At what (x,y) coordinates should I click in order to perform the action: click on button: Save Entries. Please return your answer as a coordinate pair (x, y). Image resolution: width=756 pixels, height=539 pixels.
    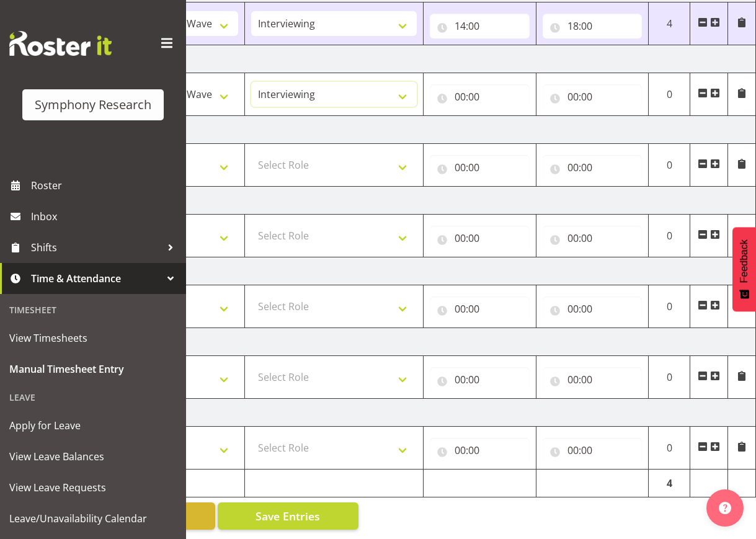
    Looking at the image, I should click on (288, 516).